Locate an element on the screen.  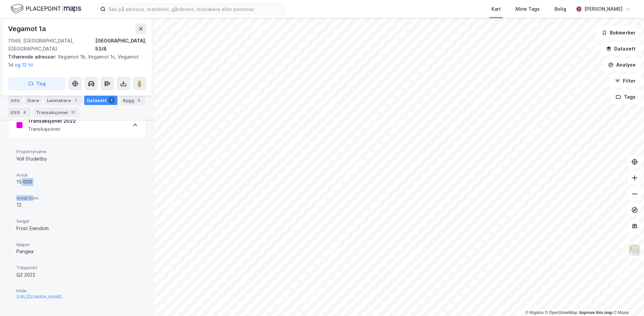
div: Transkajsoner is located at coordinates (52, 129).